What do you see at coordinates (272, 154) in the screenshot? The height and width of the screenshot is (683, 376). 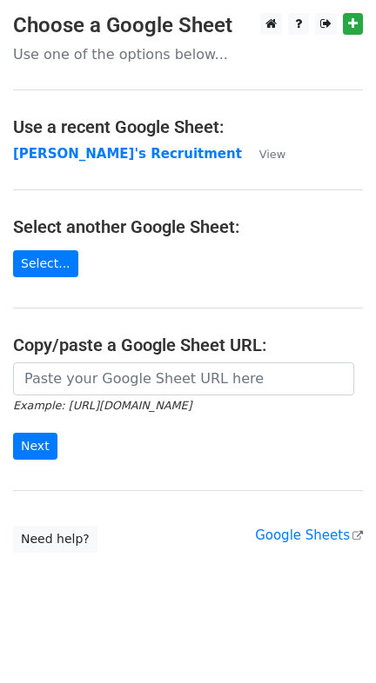 I see `small: View` at bounding box center [272, 154].